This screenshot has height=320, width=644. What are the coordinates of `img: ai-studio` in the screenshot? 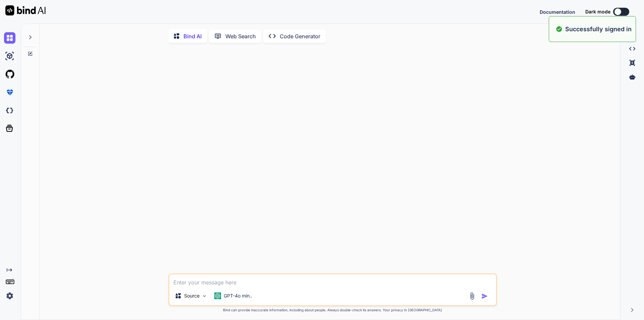 It's located at (9, 56).